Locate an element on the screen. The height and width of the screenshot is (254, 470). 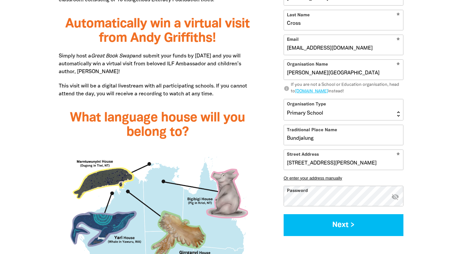
span: What language house will you belong to? is located at coordinates (157, 125).